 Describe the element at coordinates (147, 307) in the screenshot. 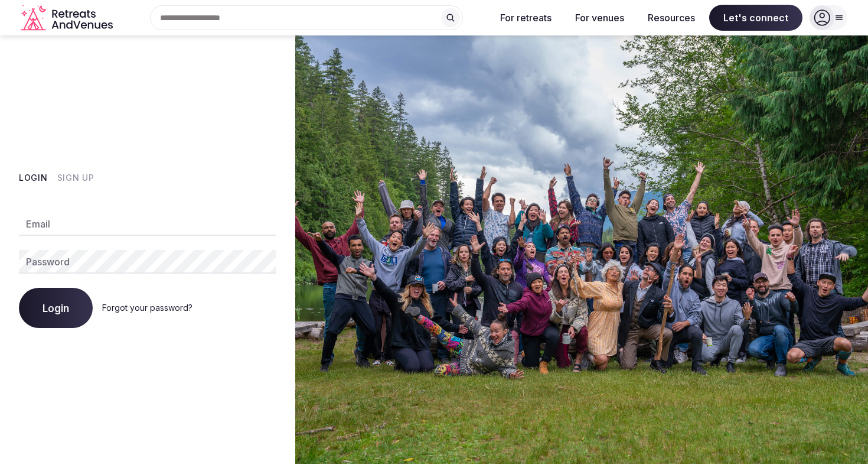

I see `a: Forgot your password?` at that location.